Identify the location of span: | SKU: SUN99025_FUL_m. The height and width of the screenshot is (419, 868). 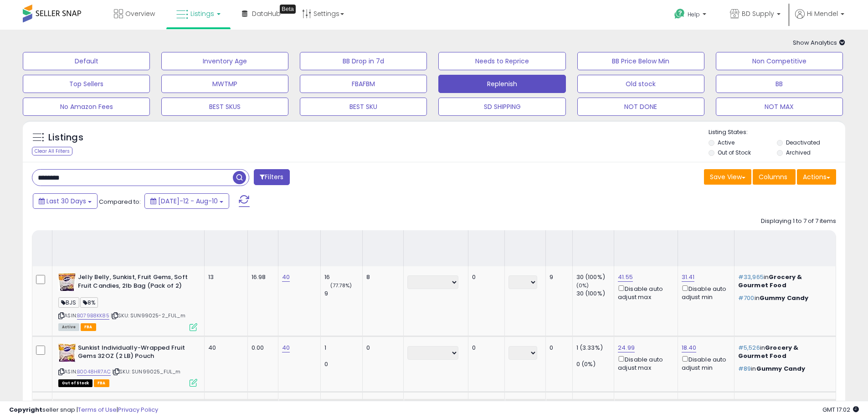
(147, 372).